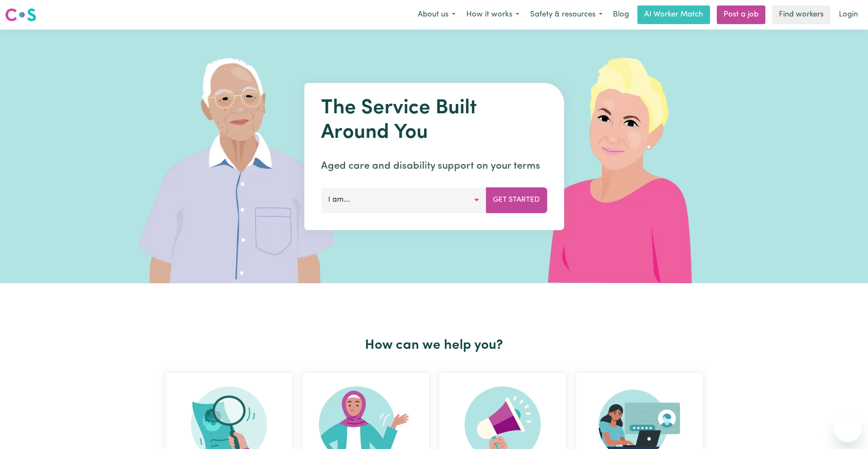  Describe the element at coordinates (20, 14) in the screenshot. I see `a: Careseekers logo` at that location.